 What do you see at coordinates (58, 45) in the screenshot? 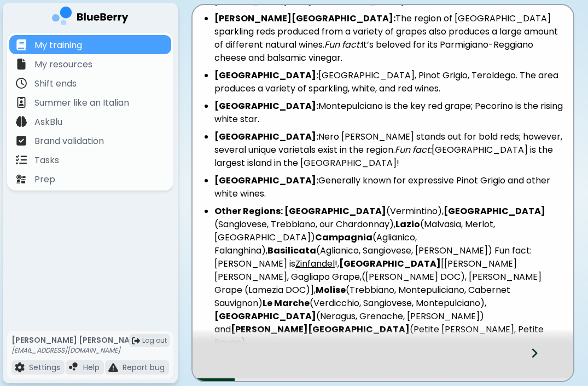
I see `p: My training` at bounding box center [58, 45].